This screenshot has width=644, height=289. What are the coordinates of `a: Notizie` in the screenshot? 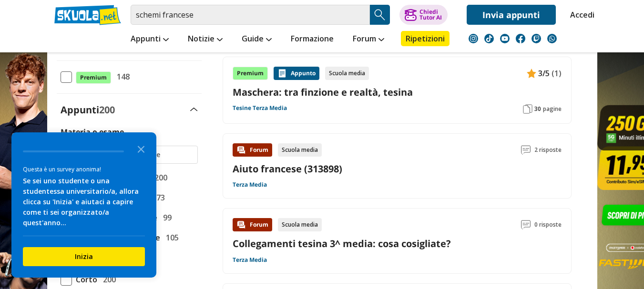 It's located at (205, 39).